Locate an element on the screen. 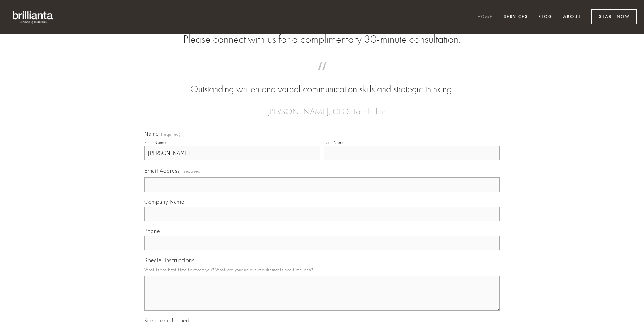 Image resolution: width=644 pixels, height=327 pixels. a: Services is located at coordinates (516, 17).